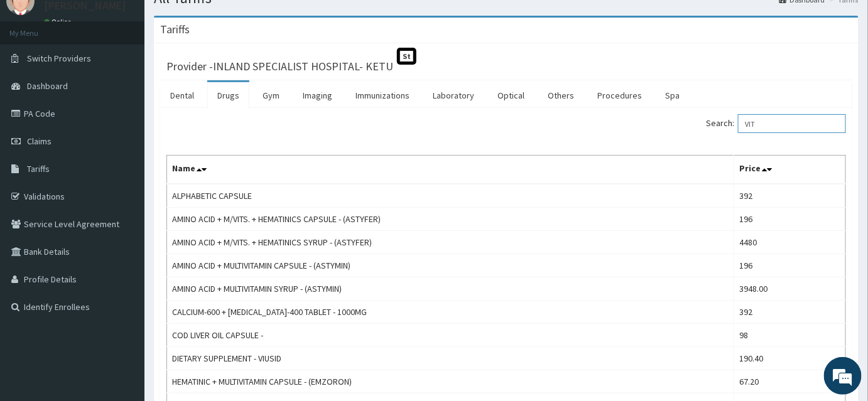  Describe the element at coordinates (123, 183) in the screenshot. I see `span: We're online!` at that location.